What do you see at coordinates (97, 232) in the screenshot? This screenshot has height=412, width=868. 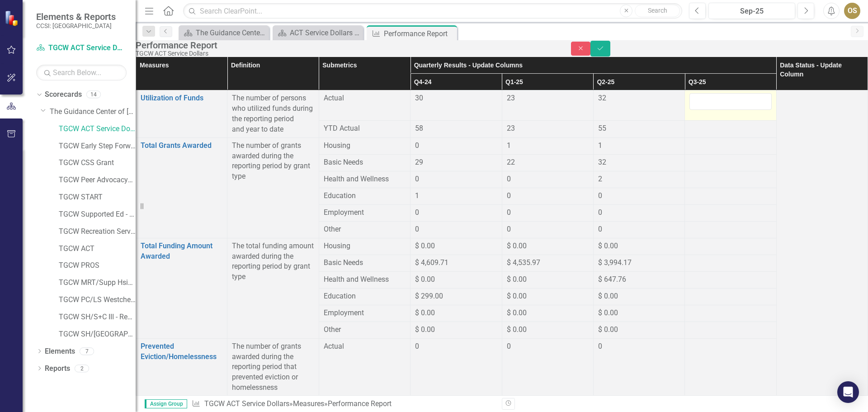 I see `a: TGCW Recreation Services` at bounding box center [97, 232].